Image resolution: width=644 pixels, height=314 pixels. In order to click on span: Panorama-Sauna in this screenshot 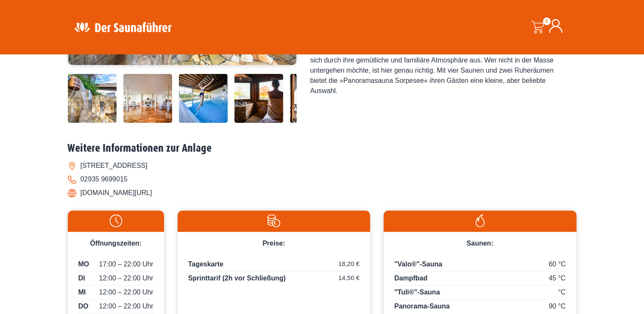, I will do `click(422, 305)`.